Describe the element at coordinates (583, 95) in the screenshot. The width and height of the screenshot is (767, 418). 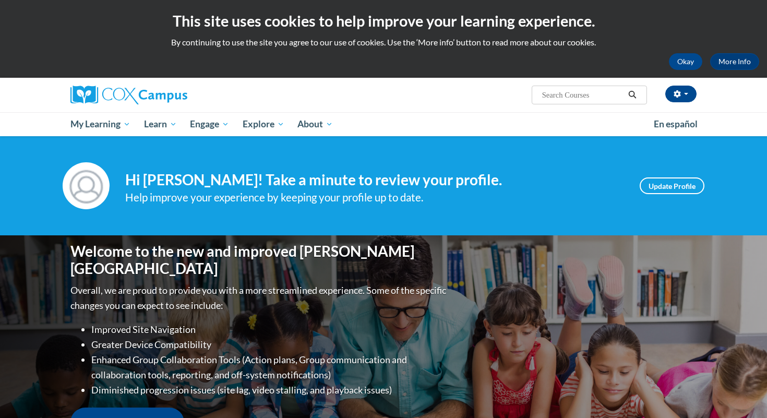
I see `input: Search Courses` at that location.